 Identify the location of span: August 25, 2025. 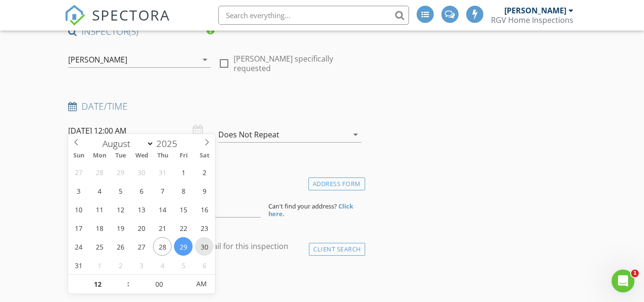
(100, 246).